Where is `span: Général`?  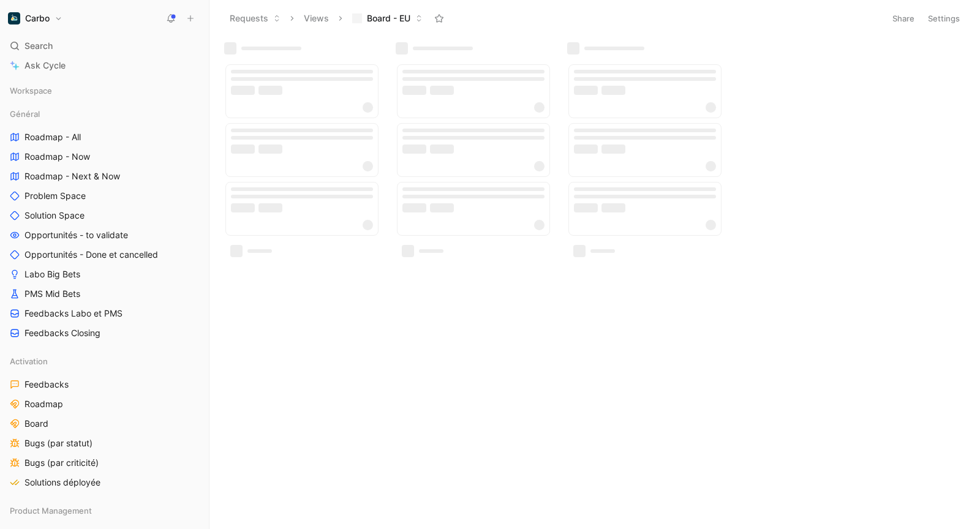 span: Général is located at coordinates (24, 114).